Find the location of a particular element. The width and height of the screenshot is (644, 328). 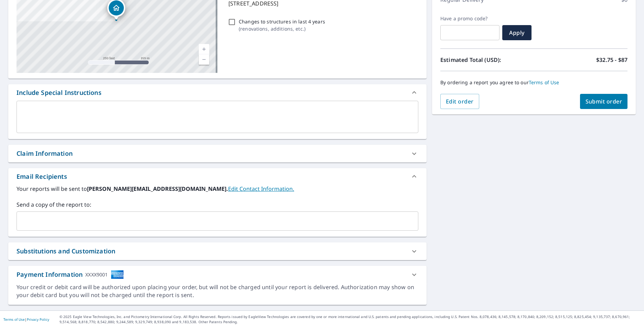

a: EditContactInfo is located at coordinates (261, 189).